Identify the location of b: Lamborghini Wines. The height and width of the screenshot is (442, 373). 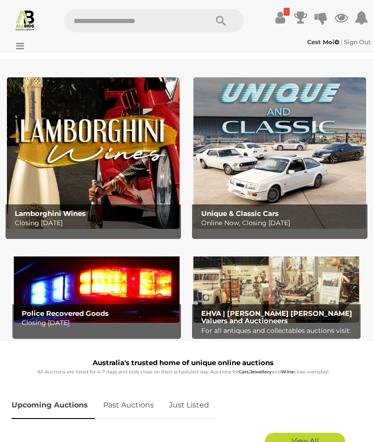
(50, 213).